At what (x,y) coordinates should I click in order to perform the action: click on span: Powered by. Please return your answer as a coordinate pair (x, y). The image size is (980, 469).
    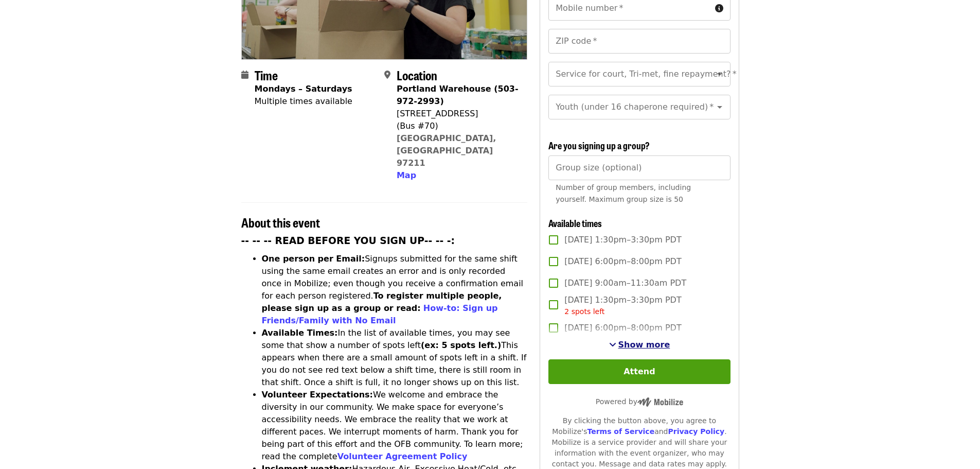
    Looking at the image, I should click on (639, 401).